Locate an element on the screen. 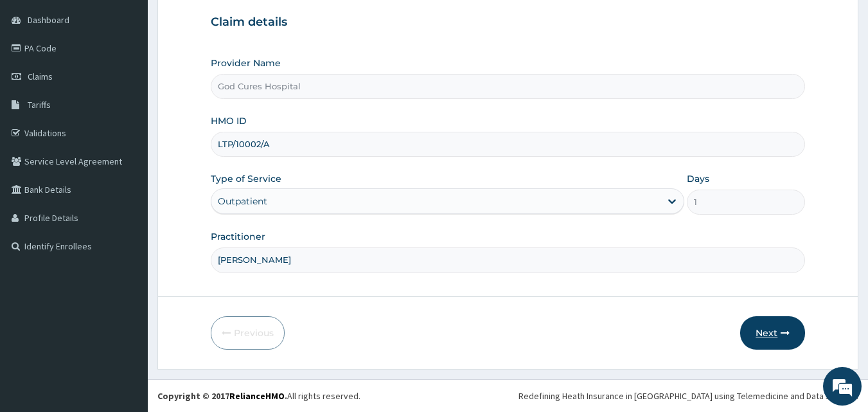 This screenshot has width=868, height=412. label: Days is located at coordinates (698, 178).